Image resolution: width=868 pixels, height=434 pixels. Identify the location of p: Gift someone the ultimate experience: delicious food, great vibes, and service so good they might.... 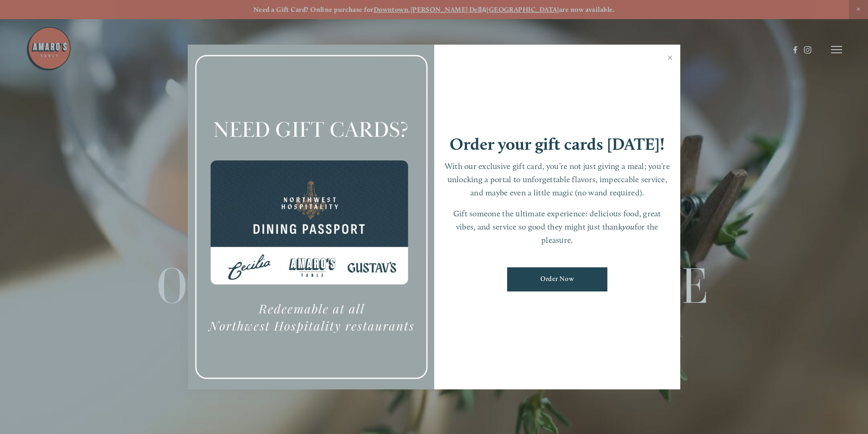
(557, 227).